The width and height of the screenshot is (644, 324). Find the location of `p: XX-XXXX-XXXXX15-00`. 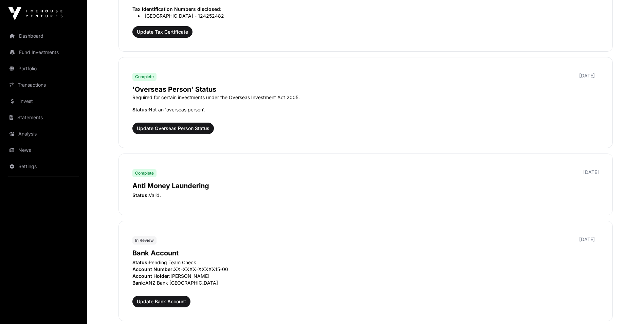

p: XX-XXXX-XXXXX15-00 is located at coordinates (366, 269).